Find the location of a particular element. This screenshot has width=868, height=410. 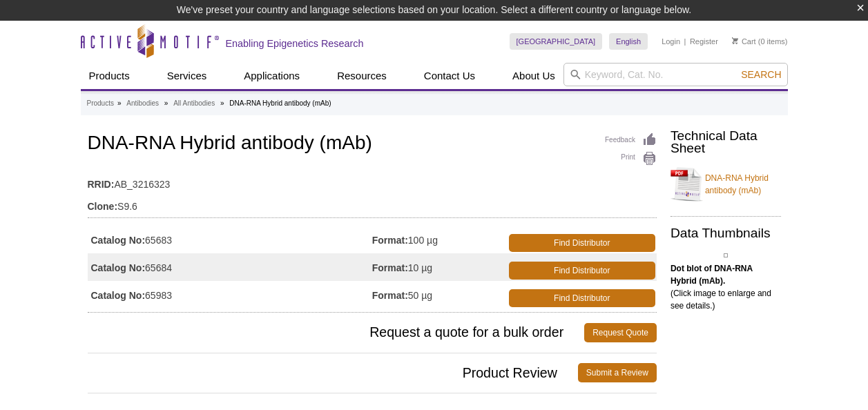

strong: Clone: is located at coordinates (103, 206).